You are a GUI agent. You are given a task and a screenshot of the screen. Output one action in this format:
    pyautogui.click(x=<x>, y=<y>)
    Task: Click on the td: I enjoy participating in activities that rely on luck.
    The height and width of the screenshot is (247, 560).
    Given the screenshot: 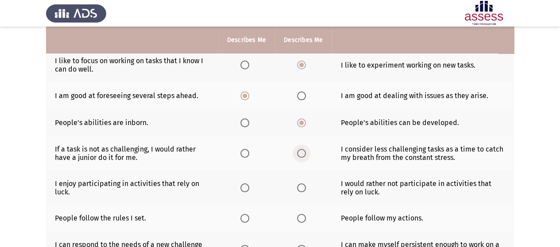 What is the action you would take?
    pyautogui.click(x=132, y=188)
    